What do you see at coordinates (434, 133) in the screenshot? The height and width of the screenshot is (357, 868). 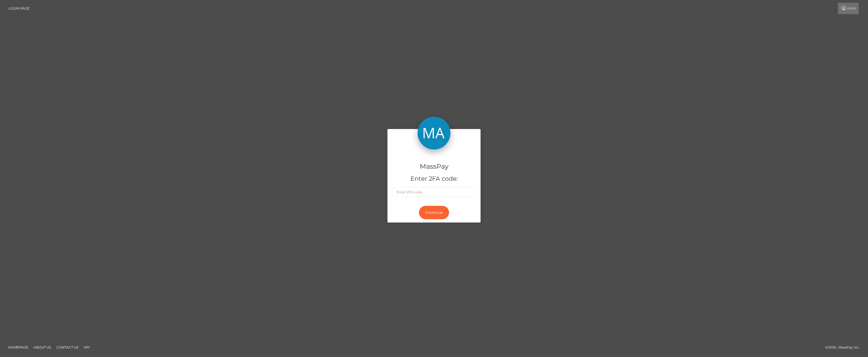 I see `img: MassPay` at bounding box center [434, 133].